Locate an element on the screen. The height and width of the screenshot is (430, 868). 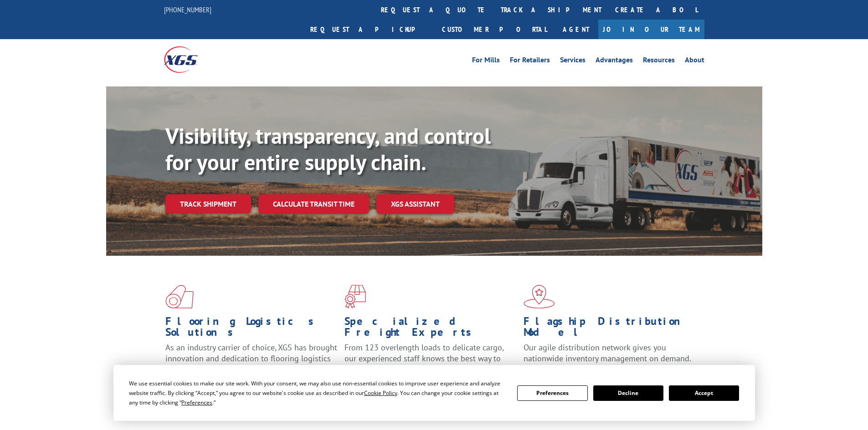
a: Calculate transit time is located at coordinates (313, 204).